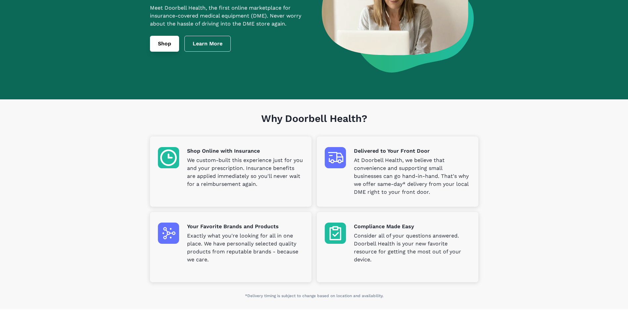  Describe the element at coordinates (314, 124) in the screenshot. I see `h1: Why Doorbell Health?` at that location.